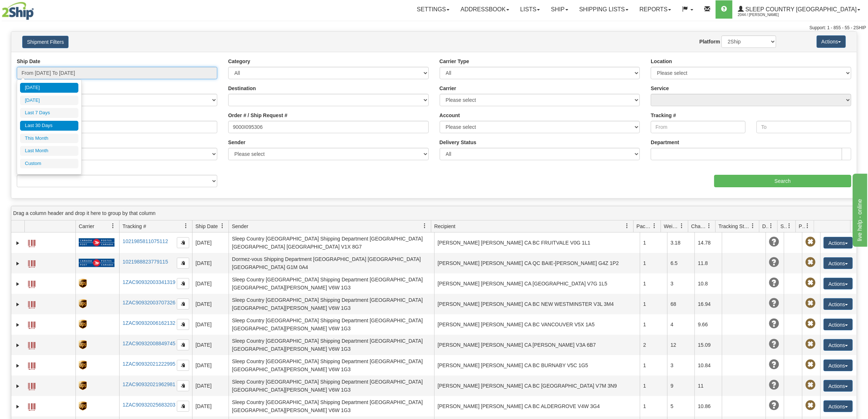 The width and height of the screenshot is (868, 419). I want to click on td: 5, so click(681, 407).